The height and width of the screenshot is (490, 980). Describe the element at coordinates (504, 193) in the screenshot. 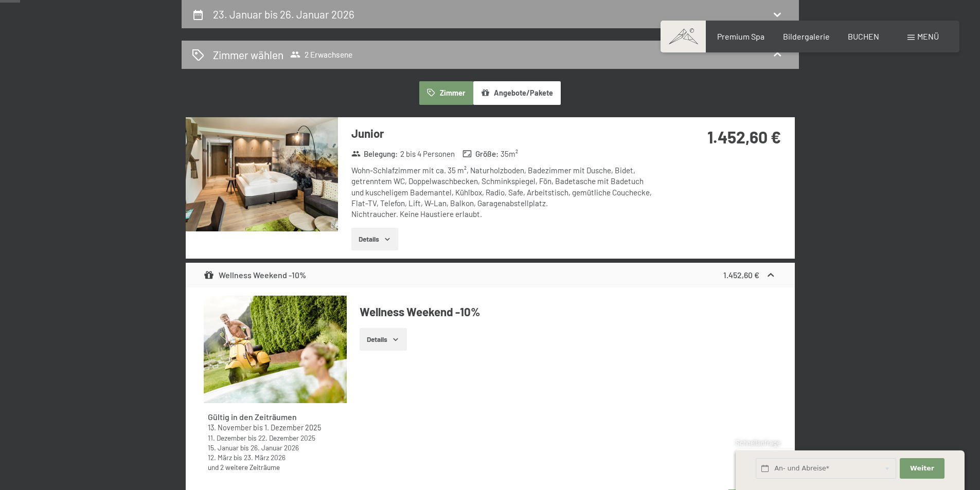

I see `div: Wohn-Schlafzimmer mit ca. 35 m², Naturholzboden, Badezimmer mit Dusche, Bidet, getrenntem WC, Dop...` at that location.